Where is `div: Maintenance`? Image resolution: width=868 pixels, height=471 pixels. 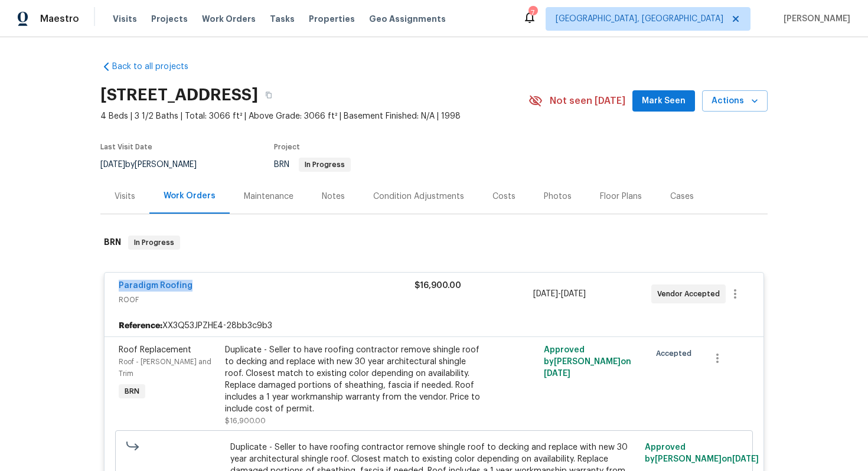 div: Maintenance is located at coordinates (269, 197).